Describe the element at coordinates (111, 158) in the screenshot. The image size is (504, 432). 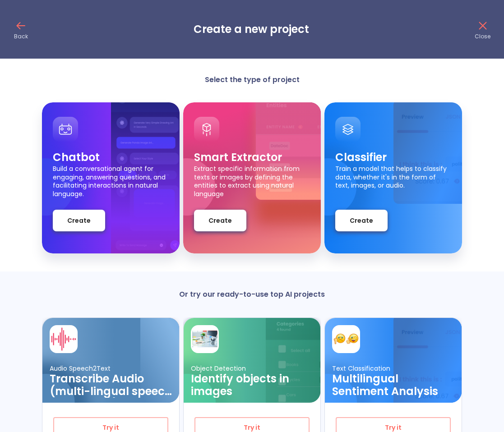
I see `p: Chatbot` at that location.